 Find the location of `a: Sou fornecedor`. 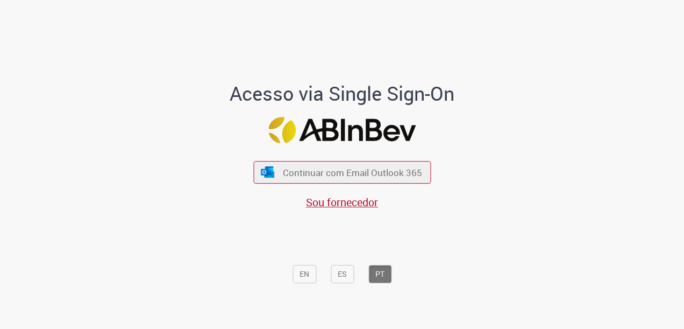

a: Sou fornecedor is located at coordinates (342, 202).